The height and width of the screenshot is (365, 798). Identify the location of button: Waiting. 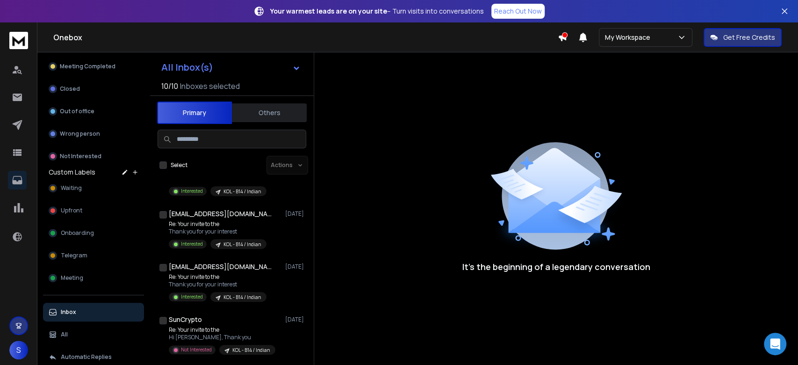
(94, 188).